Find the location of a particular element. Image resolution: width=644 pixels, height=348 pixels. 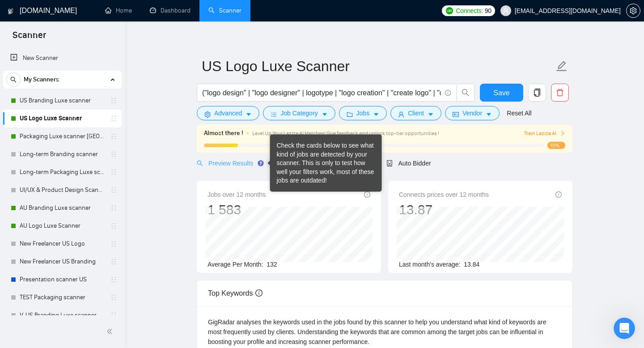

button: barsJob Categorycaret-down is located at coordinates (299, 113).